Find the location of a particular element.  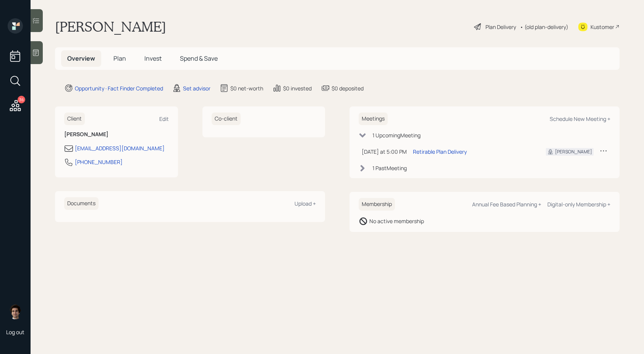

div: Edit is located at coordinates (164, 119).